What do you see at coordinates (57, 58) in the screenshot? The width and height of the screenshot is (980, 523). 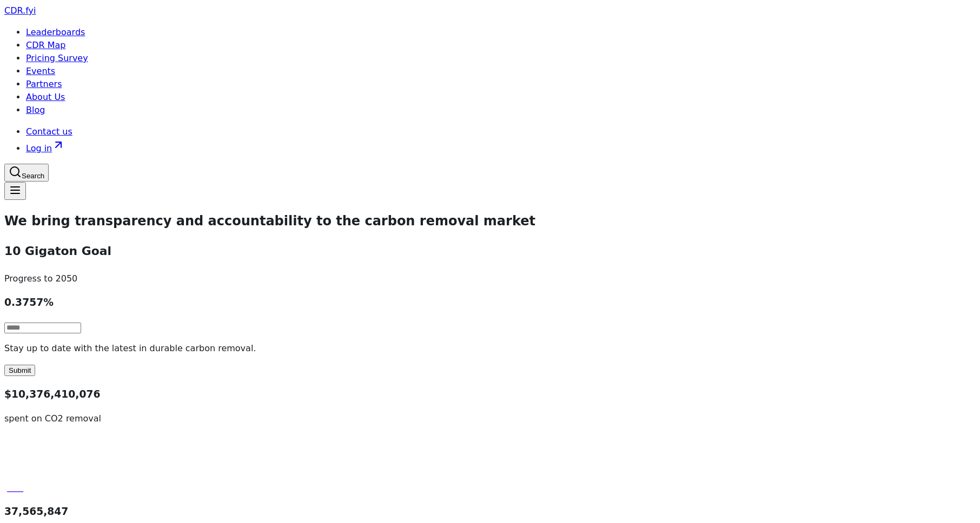 I see `a: Pricing Survey` at bounding box center [57, 58].